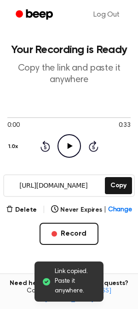 This screenshot has width=138, height=309. Describe the element at coordinates (69, 234) in the screenshot. I see `button: Record` at that location.